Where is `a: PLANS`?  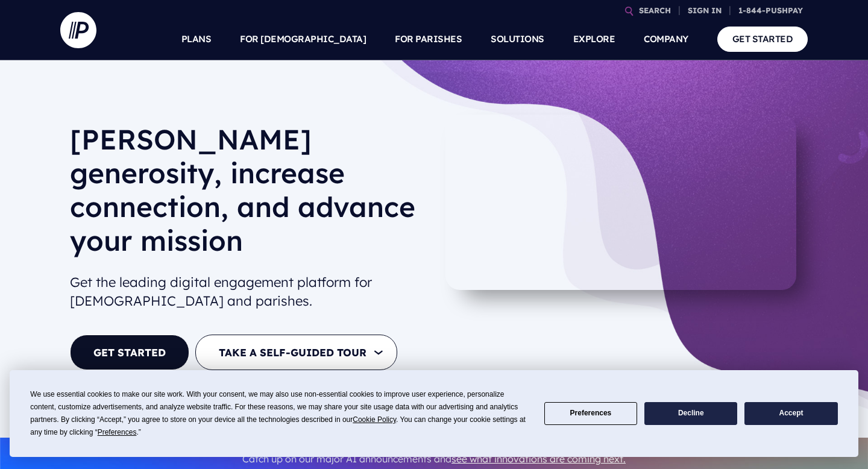
a: PLANS is located at coordinates (197, 39).